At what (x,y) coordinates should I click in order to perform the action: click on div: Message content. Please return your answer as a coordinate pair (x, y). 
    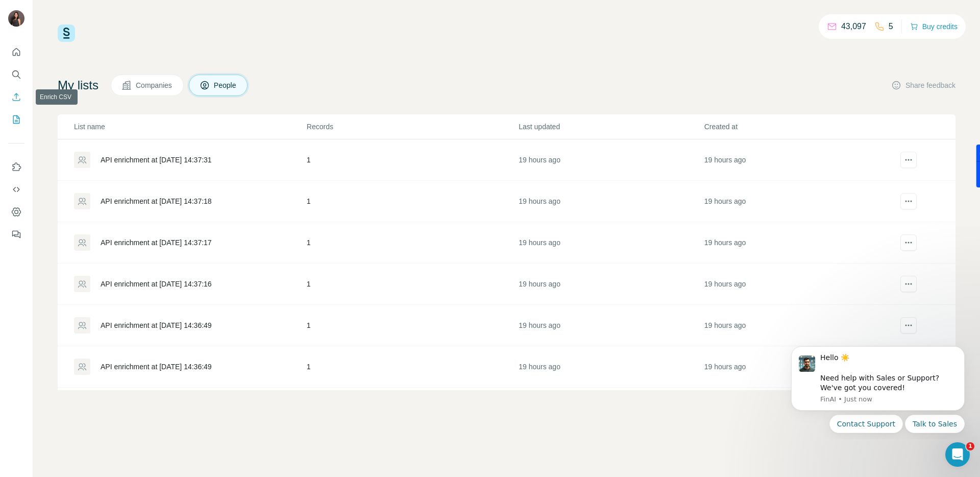
    Looking at the image, I should click on (113, 36).